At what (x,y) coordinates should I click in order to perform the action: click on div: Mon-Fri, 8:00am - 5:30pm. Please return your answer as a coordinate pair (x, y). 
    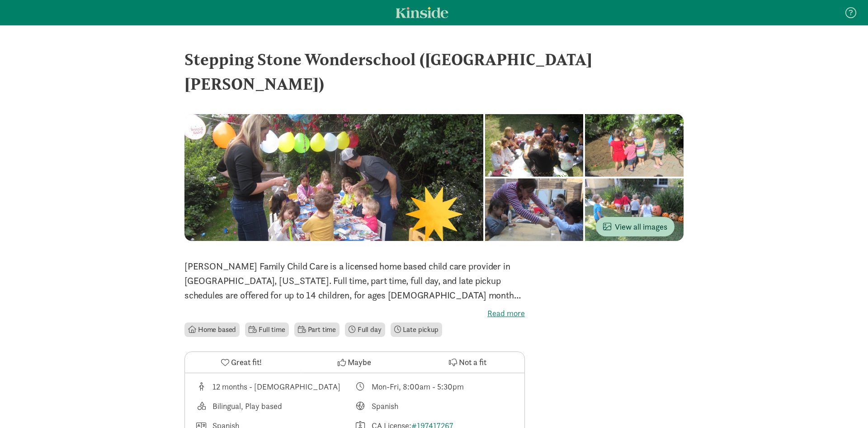
    Looking at the image, I should click on (418, 386).